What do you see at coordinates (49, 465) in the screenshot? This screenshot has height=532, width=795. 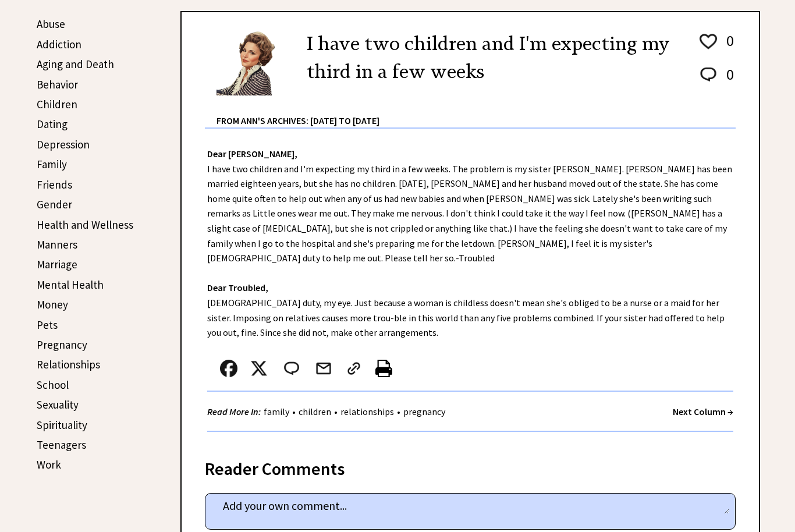 I see `a: Work` at bounding box center [49, 465].